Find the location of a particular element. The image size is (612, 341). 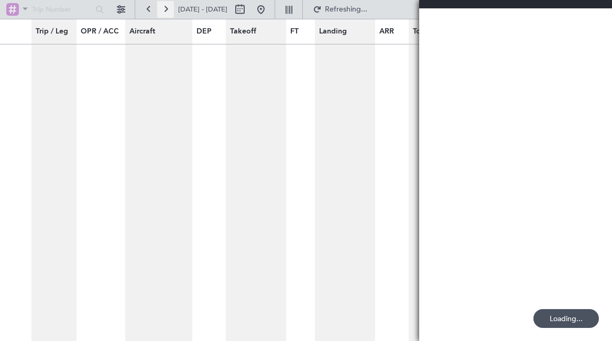

span: To-Dos is located at coordinates (424, 31).